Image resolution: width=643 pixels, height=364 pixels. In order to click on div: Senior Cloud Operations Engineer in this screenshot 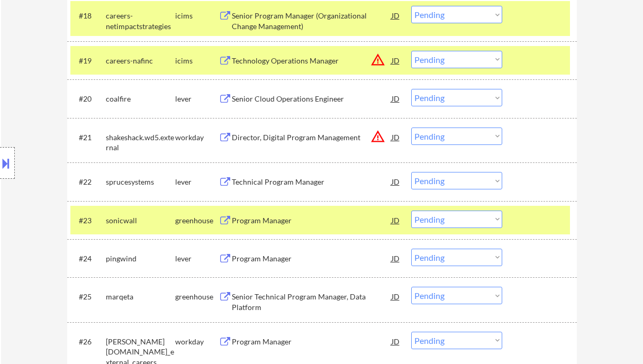, I will do `click(312, 99)`.